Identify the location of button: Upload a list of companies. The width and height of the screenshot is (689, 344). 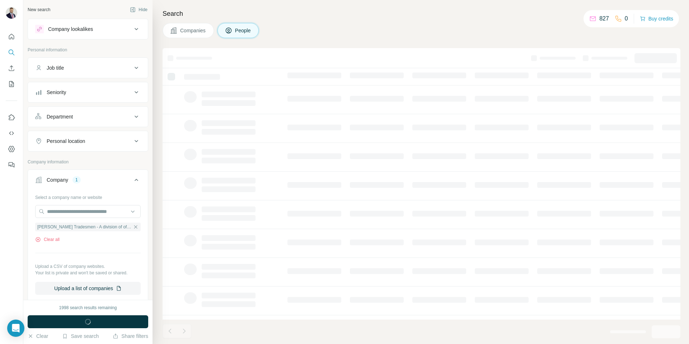
(88, 288).